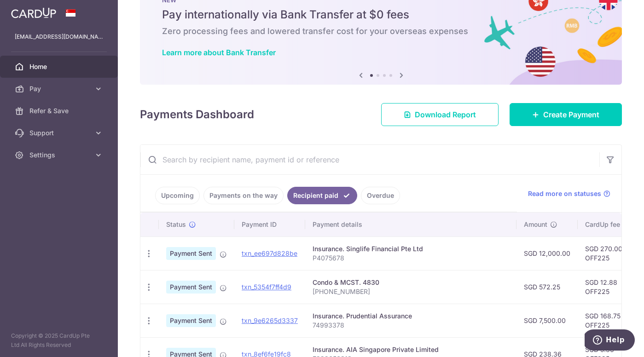 This screenshot has width=644, height=357. Describe the element at coordinates (546, 287) in the screenshot. I see `td: SGD 572.25` at that location.